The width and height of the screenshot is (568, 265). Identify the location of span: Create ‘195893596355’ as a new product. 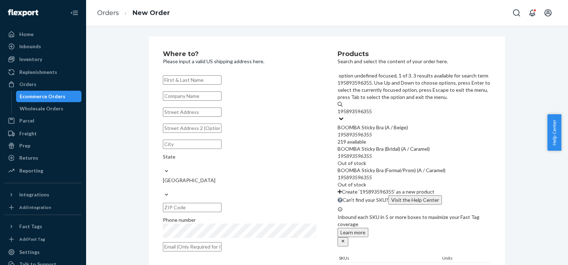
(388, 191).